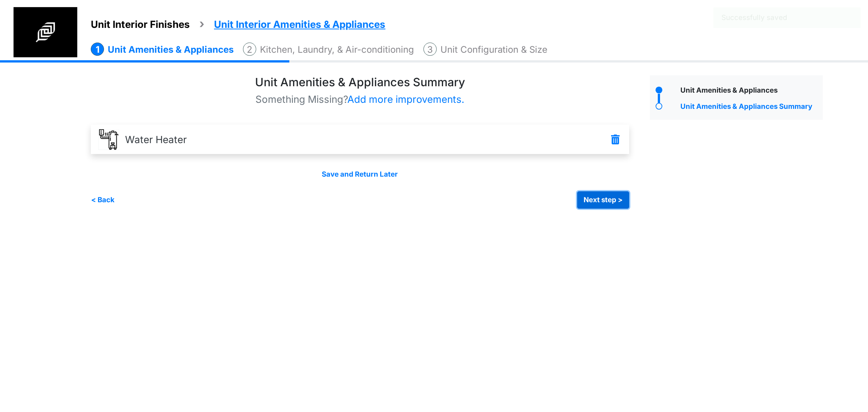  What do you see at coordinates (109, 139) in the screenshot?
I see `img: water_heater_Ts5pyyV.PNG` at bounding box center [109, 139].